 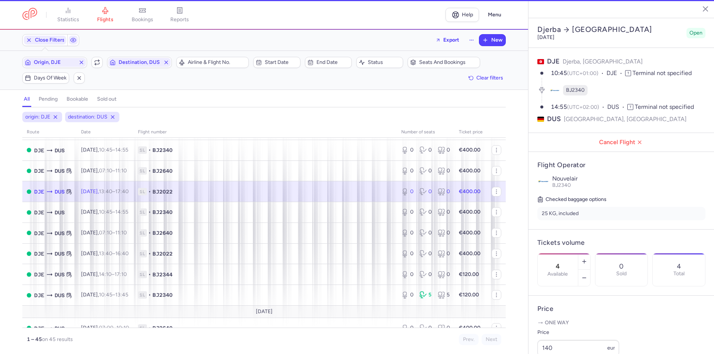 I want to click on span: on 45 results, so click(x=57, y=339).